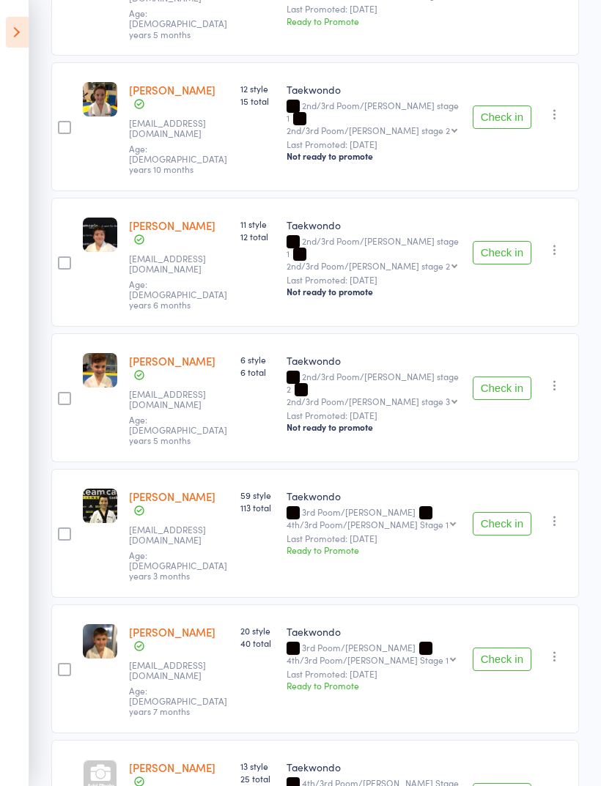  Describe the element at coordinates (258, 223) in the screenshot. I see `span: 11 style` at that location.